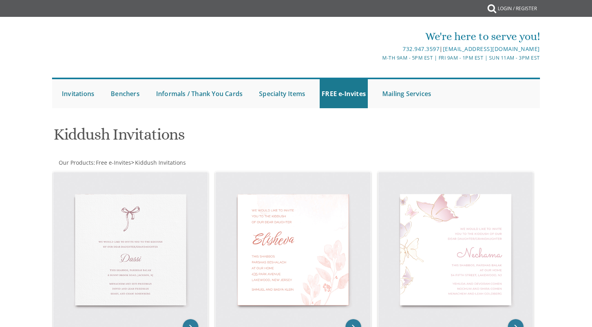 The image size is (592, 327). I want to click on a: Kiddush Invitations, so click(160, 162).